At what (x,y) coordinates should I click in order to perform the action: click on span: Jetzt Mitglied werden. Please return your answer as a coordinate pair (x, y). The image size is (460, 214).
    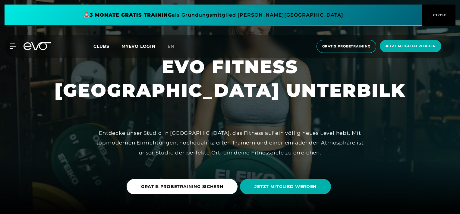
    Looking at the image, I should click on (411, 46).